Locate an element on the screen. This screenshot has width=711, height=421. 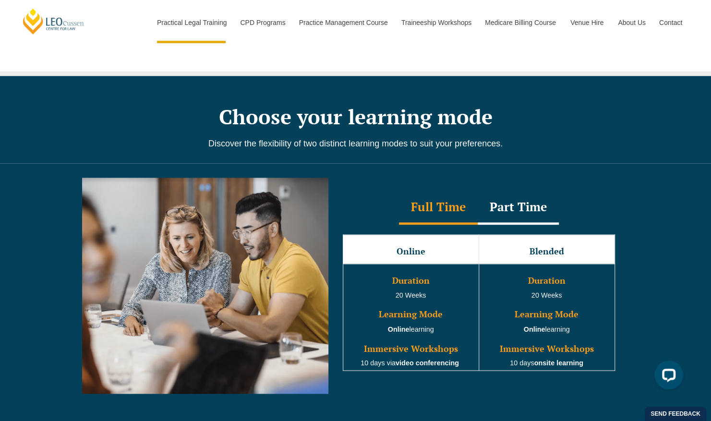
a: Practice Management Course is located at coordinates (343, 23).